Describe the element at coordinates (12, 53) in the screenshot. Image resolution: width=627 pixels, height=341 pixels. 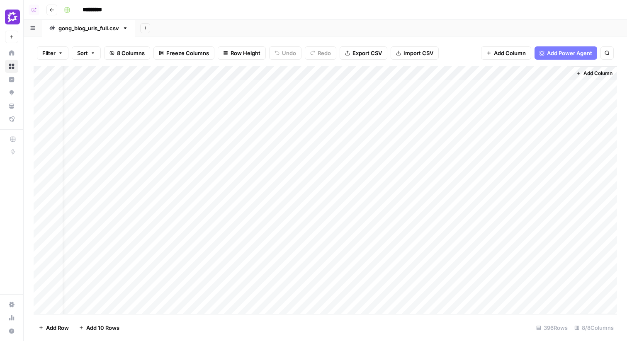
I see `a: Home` at that location.